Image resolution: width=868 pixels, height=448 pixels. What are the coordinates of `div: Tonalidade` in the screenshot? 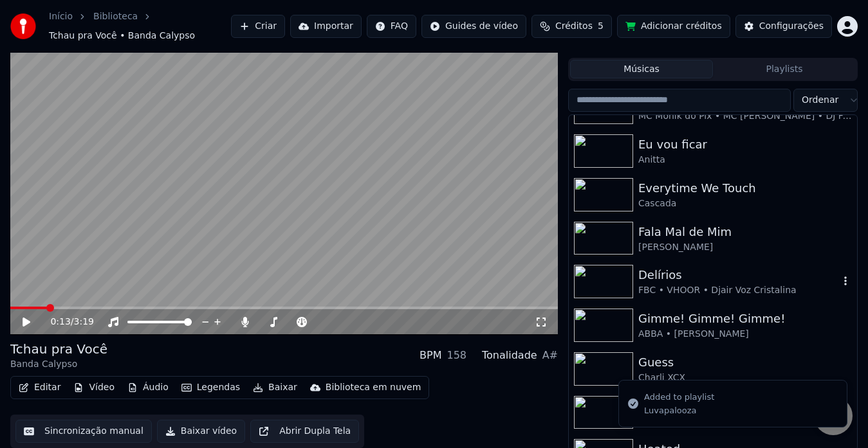 It's located at (509, 356).